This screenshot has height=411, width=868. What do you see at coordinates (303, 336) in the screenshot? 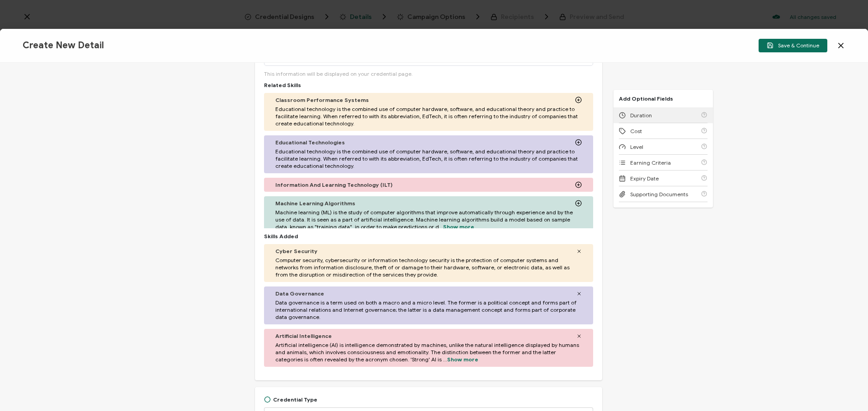
I see `span: Artificial Intelligence` at bounding box center [303, 336].